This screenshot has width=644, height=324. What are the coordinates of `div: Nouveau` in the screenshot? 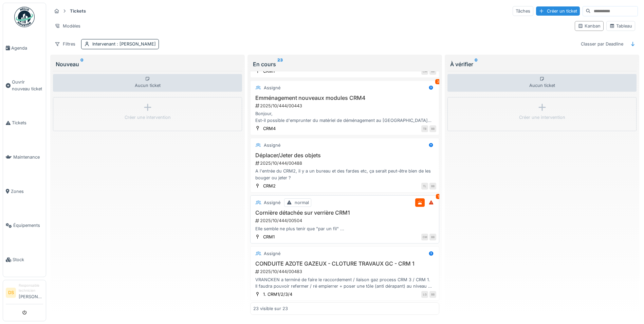 It's located at (147, 64).